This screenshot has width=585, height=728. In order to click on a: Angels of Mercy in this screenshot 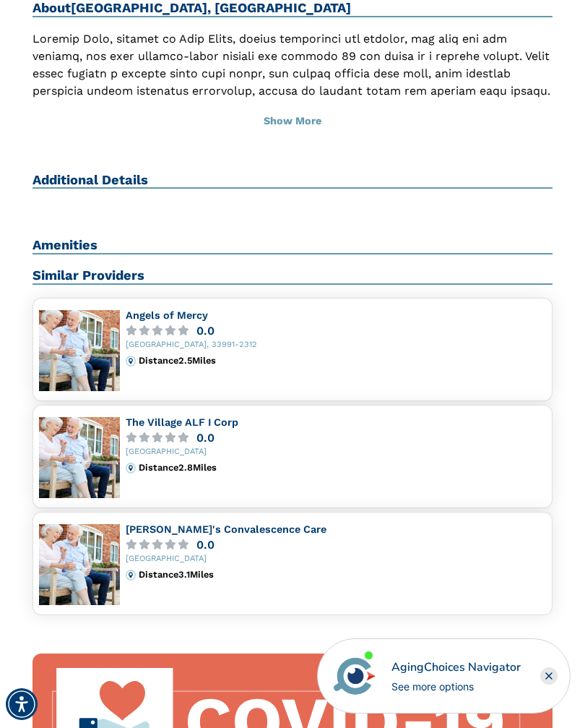, I will do `click(167, 315)`.